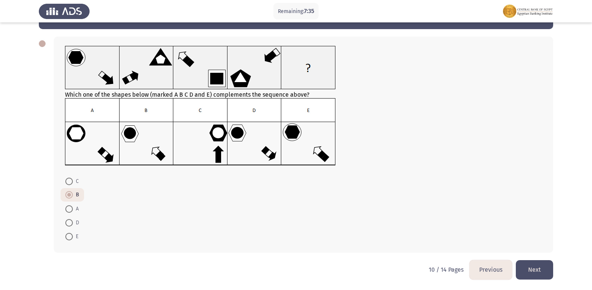  What do you see at coordinates (309, 11) in the screenshot?
I see `span: 7:35` at bounding box center [309, 11].